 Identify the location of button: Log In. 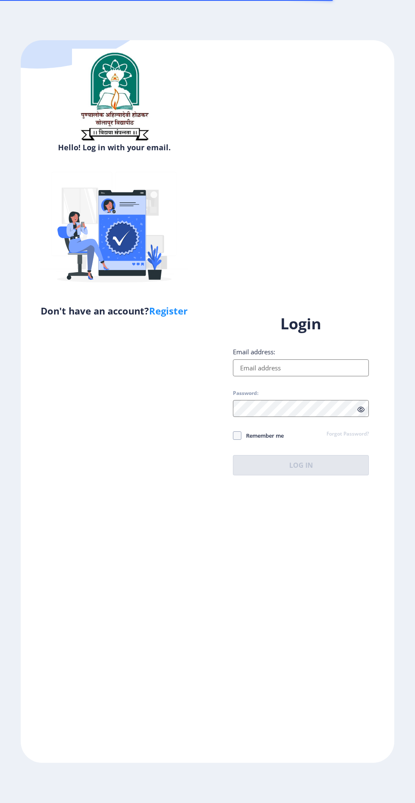
(301, 465).